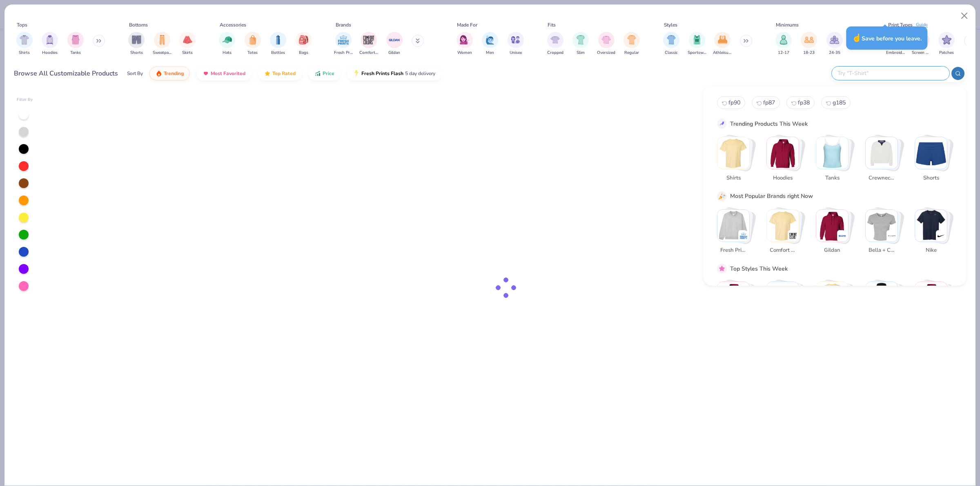  I want to click on img: Sportswear, so click(782, 298).